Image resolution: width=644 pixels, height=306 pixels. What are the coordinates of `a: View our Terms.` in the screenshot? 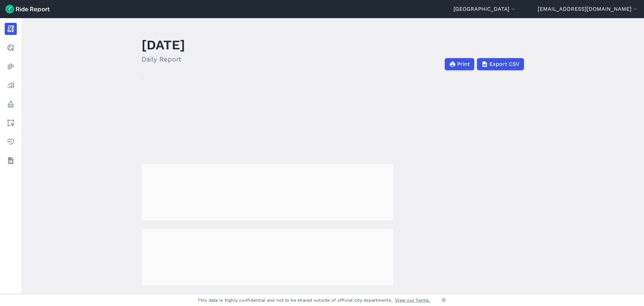 It's located at (413, 300).